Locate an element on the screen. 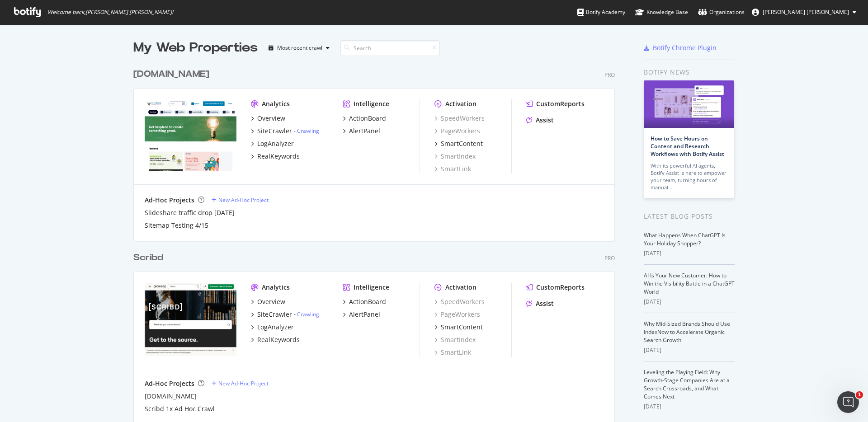 Image resolution: width=868 pixels, height=422 pixels. div: Scribd 1x Ad Hoc Crawl is located at coordinates (180, 409).